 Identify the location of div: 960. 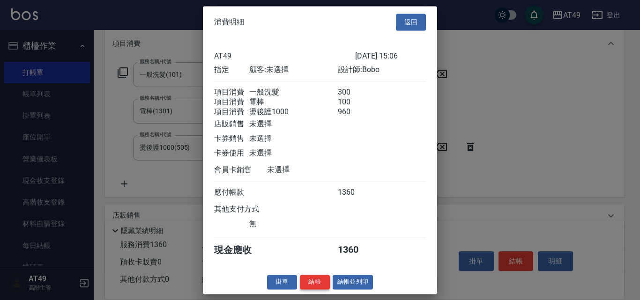
(355, 112).